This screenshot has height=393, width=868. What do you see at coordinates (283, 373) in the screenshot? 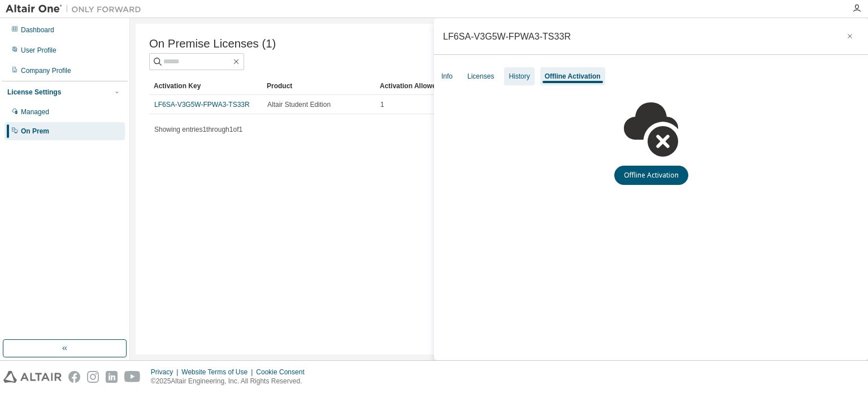
I see `div: Cookie Consent` at bounding box center [283, 373].